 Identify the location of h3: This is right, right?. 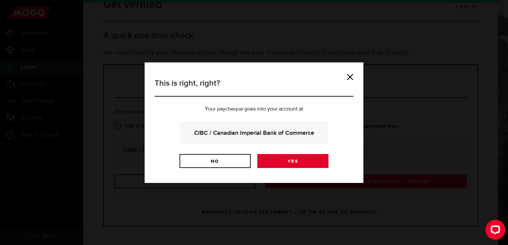
(254, 87).